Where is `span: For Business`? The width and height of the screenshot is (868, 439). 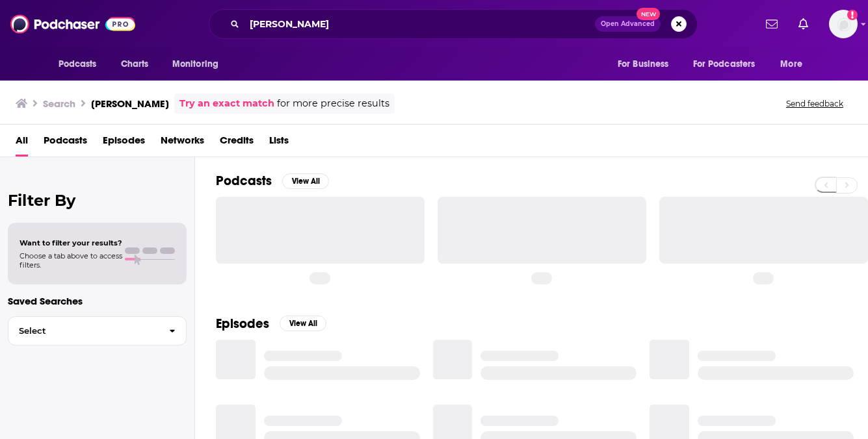
span: For Business is located at coordinates (643, 64).